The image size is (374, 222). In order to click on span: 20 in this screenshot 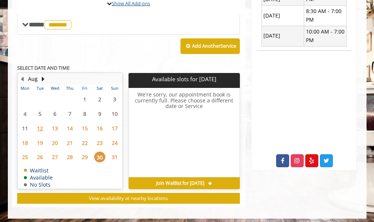, I will do `click(55, 143)`.